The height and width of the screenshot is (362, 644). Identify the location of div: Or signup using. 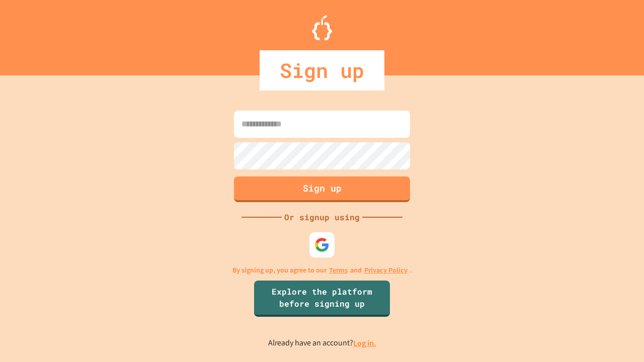
(322, 217).